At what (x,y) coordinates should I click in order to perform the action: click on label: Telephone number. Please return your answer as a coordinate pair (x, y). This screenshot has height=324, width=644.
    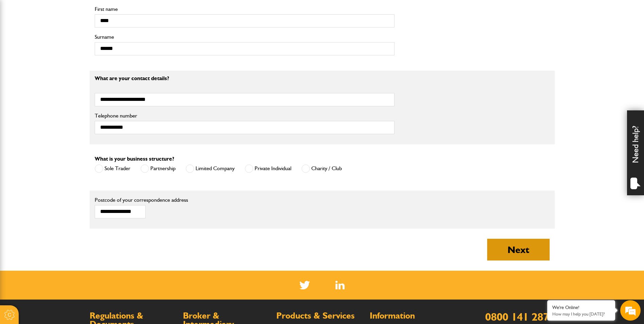
    Looking at the image, I should click on (245, 116).